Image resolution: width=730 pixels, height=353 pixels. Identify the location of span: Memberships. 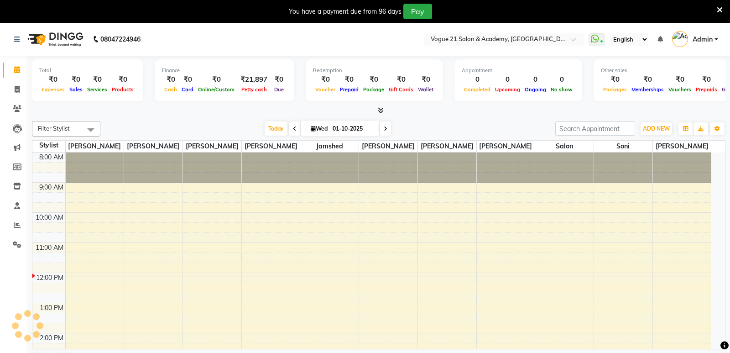
(647, 89).